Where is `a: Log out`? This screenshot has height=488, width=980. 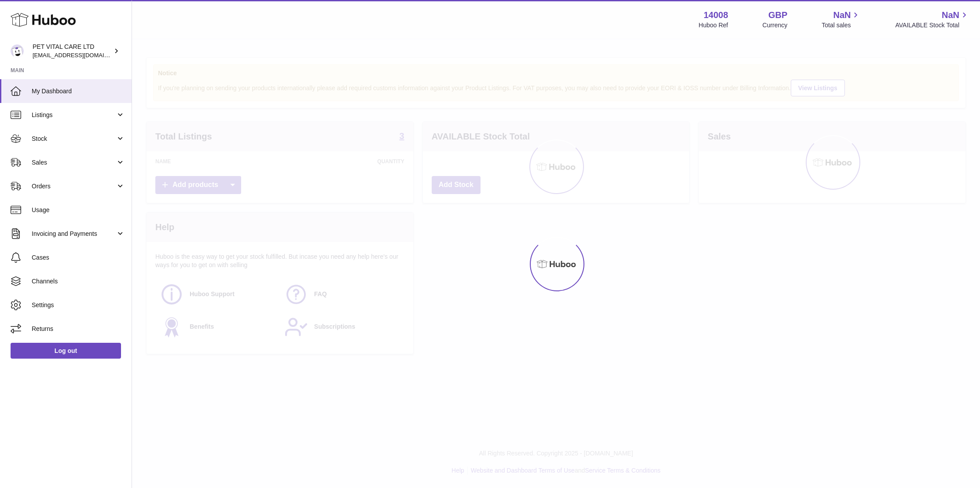
a: Log out is located at coordinates (66, 351).